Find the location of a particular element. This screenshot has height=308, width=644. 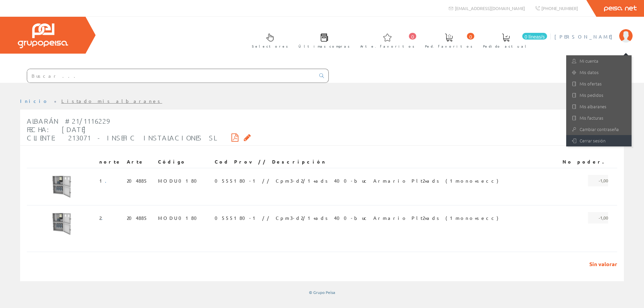

a: Cerrar sesión is located at coordinates (599, 141).